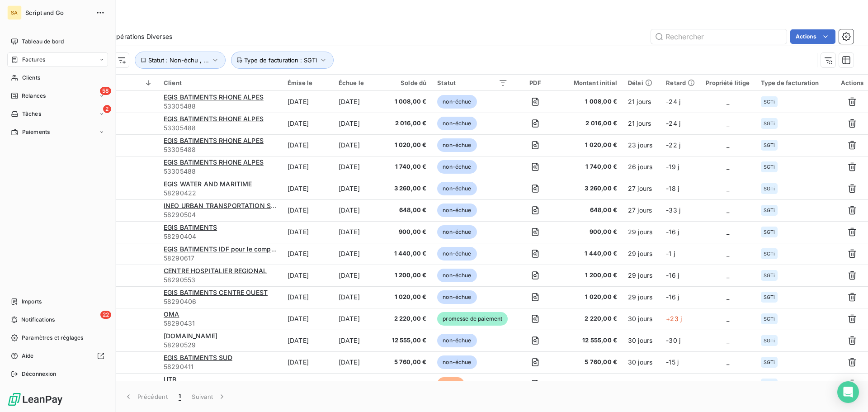 The image size is (868, 412). I want to click on div: Type de facturation, so click(795, 82).